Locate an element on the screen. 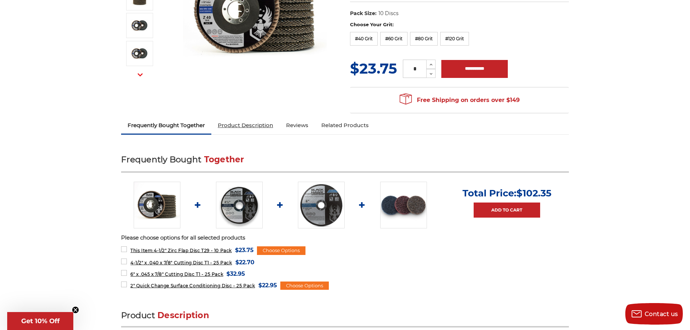 The image size is (690, 330). button: Close teaser is located at coordinates (75, 310).